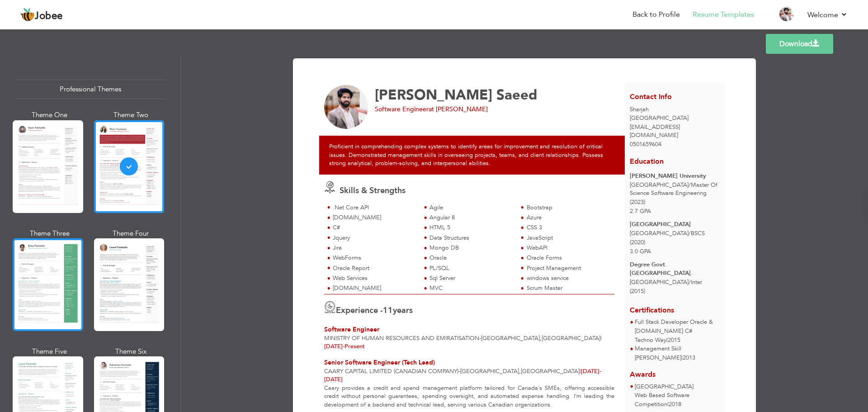 The image size is (868, 412). What do you see at coordinates (347, 107) in the screenshot?
I see `img: No image` at bounding box center [347, 107].